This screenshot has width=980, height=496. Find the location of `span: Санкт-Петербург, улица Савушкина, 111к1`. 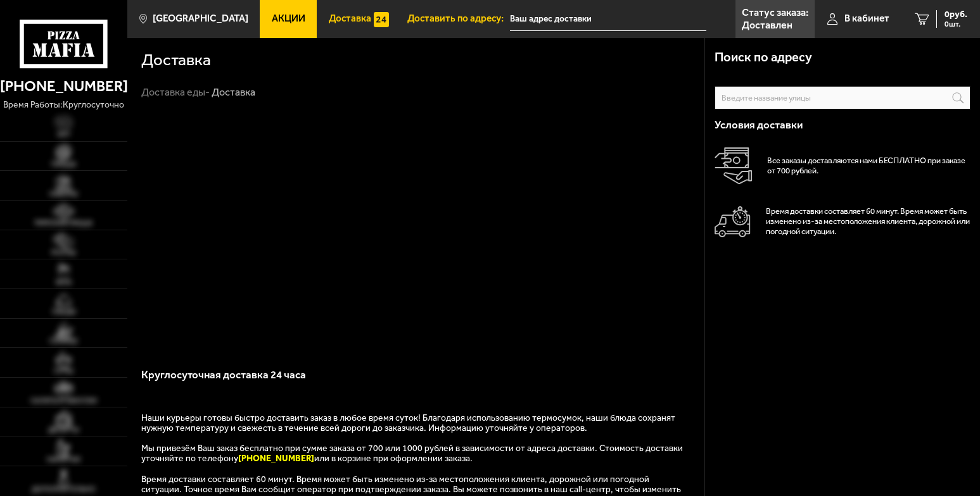

span: Санкт-Петербург, улица Савушкина, 111к1 is located at coordinates (607, 19).